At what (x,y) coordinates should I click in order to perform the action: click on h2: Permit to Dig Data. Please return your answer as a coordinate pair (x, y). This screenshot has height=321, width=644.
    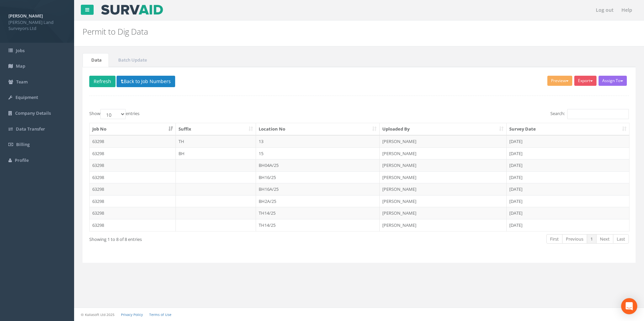
    Looking at the image, I should click on (312, 32).